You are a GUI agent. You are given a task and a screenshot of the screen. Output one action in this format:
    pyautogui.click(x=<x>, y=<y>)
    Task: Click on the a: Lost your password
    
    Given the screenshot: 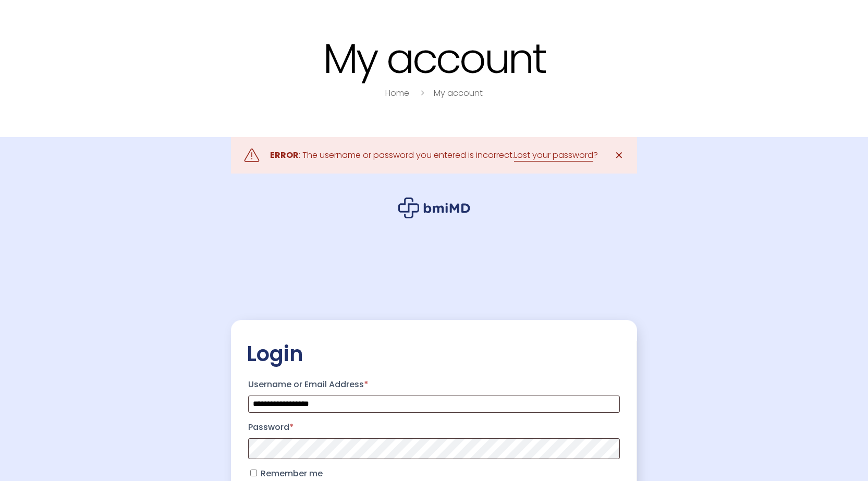 What is the action you would take?
    pyautogui.click(x=554, y=155)
    